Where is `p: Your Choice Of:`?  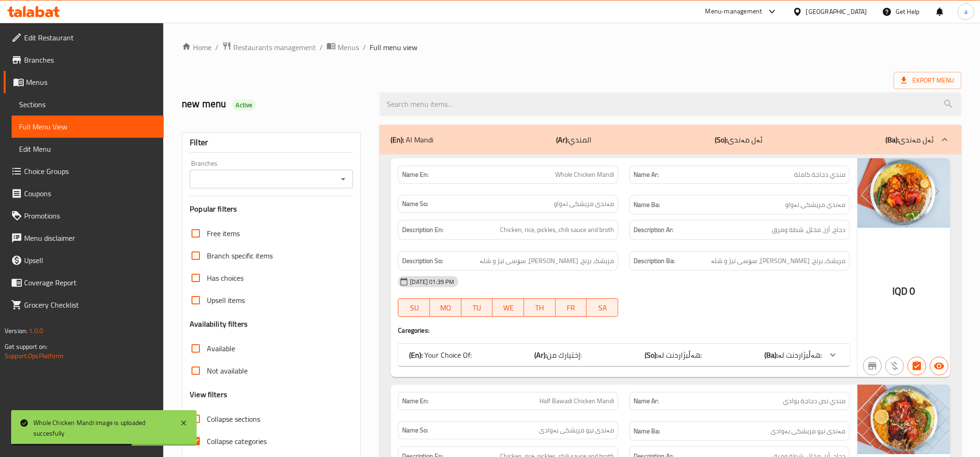
p: Your Choice Of: is located at coordinates (440, 355).